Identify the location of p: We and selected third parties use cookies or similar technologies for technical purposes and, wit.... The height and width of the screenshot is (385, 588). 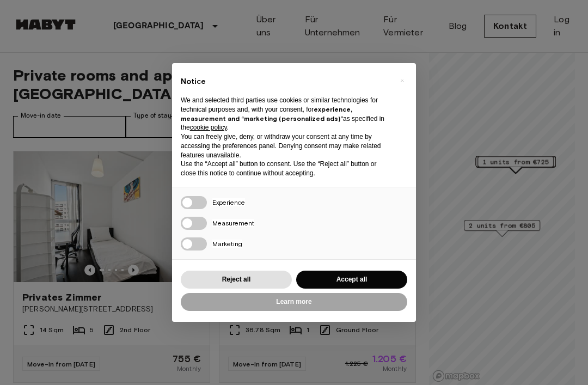
(285, 114).